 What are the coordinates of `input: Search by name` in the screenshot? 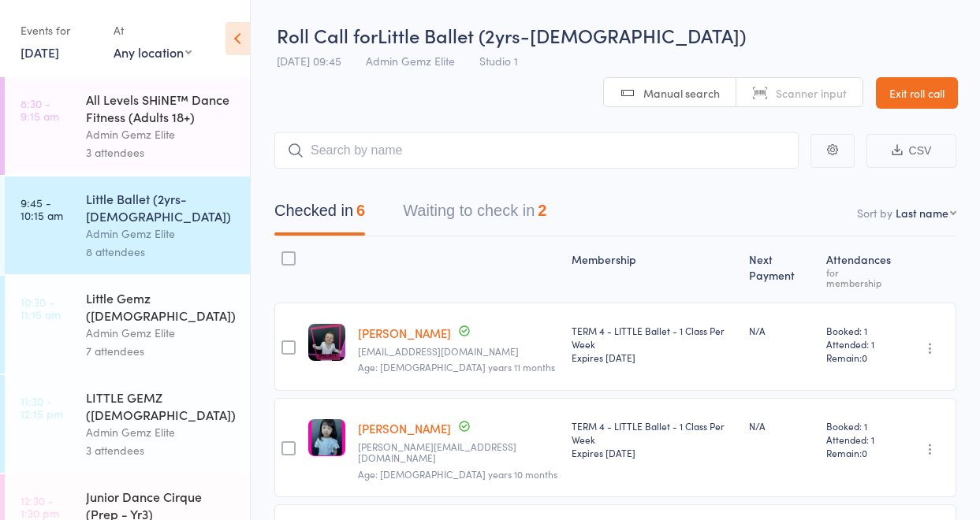 It's located at (536, 151).